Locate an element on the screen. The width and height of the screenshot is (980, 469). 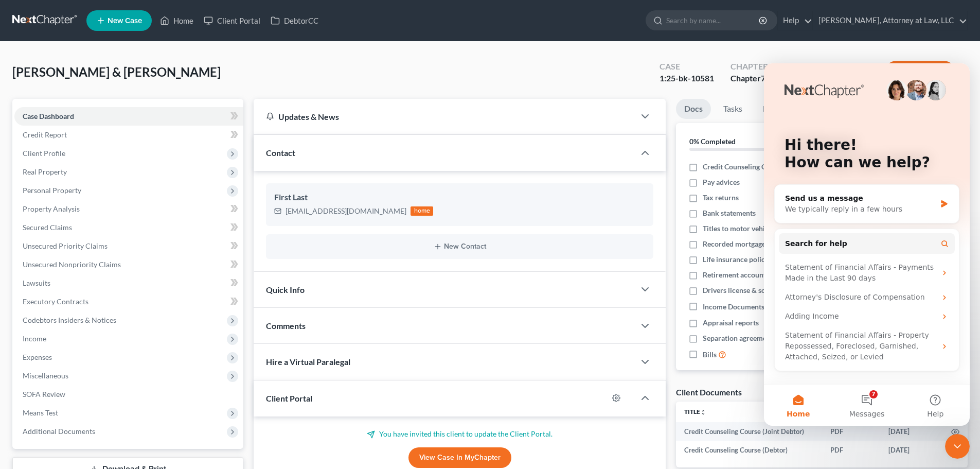
img: Profile image for Lindsey is located at coordinates (172, 27).